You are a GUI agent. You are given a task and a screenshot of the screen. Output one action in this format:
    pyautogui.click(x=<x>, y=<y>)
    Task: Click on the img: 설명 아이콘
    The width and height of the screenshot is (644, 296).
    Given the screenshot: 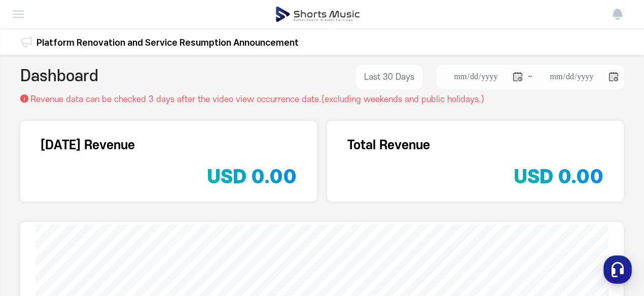 What is the action you would take?
    pyautogui.click(x=25, y=98)
    